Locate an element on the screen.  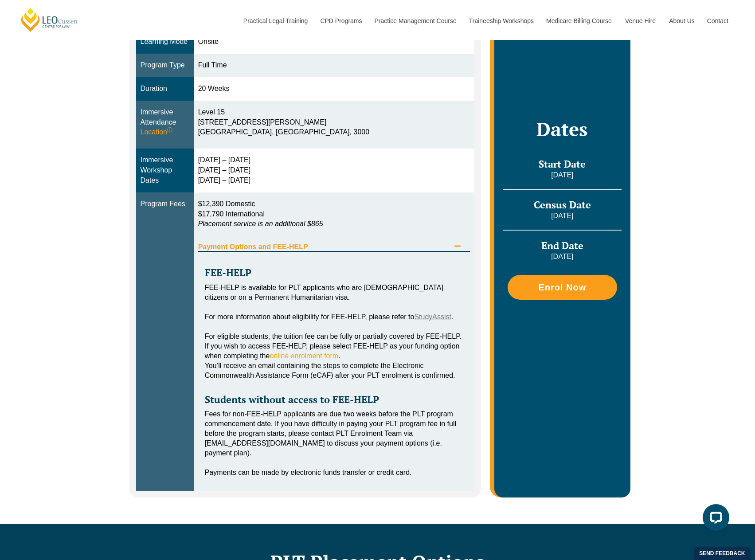
button: Open LiveChat chat widget is located at coordinates (20, 16).